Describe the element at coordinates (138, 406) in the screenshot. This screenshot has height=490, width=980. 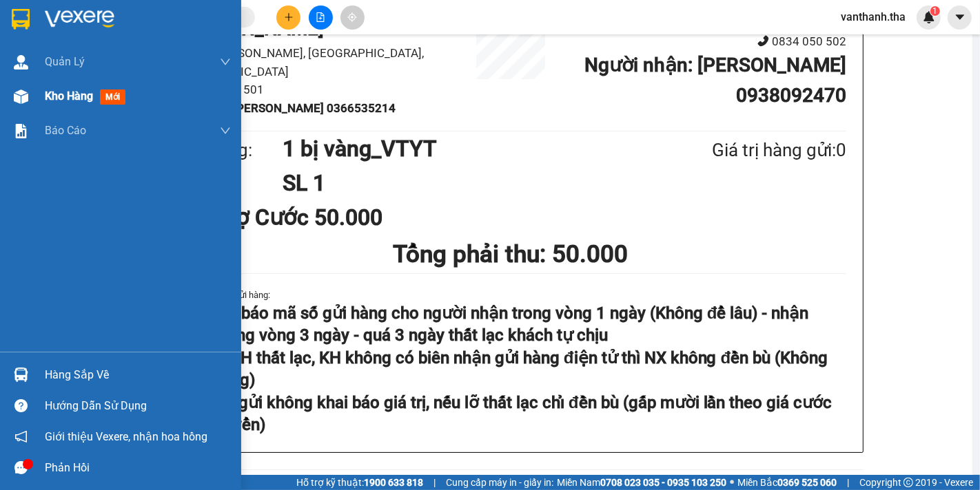
I see `div: Hướng dẫn sử dụng` at that location.